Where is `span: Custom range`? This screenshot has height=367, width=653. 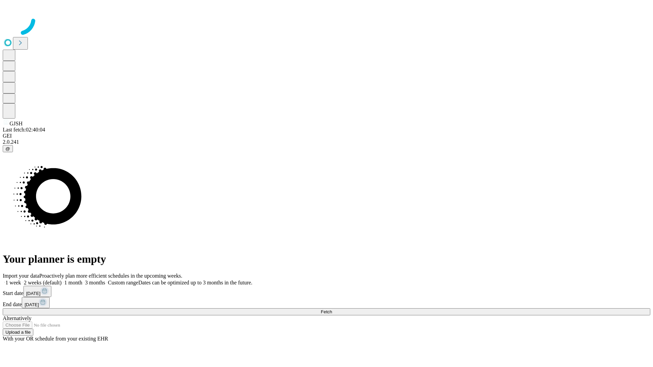
span: Custom range is located at coordinates (123, 282).